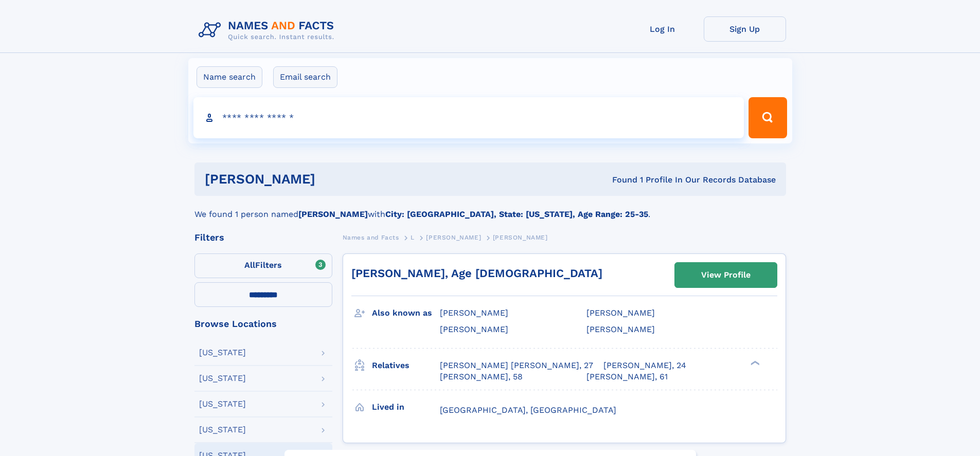 The image size is (980, 456). Describe the element at coordinates (305, 77) in the screenshot. I see `label: Email search` at that location.